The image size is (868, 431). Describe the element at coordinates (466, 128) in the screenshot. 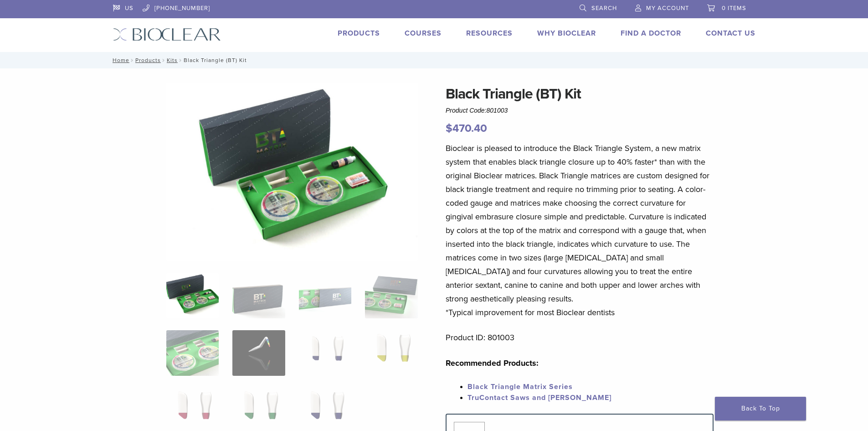

I see `bdi: 470.40` at that location.